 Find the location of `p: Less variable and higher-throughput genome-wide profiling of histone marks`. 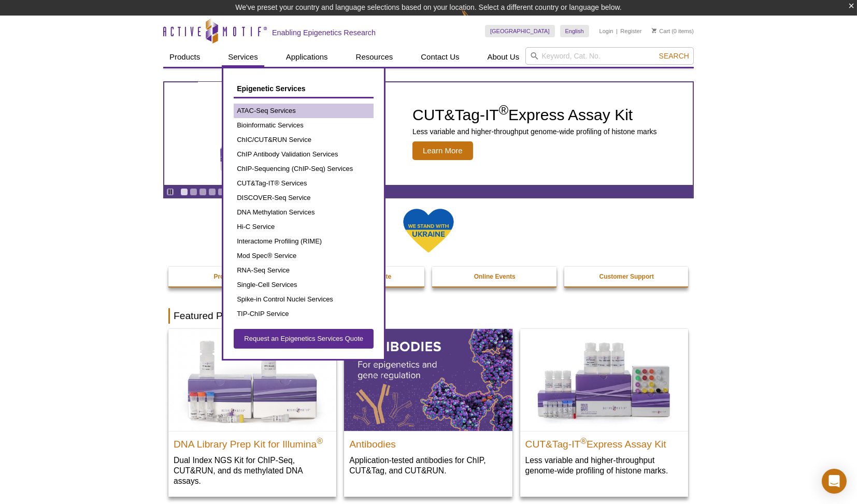

p: Less variable and higher-throughput genome-wide profiling of histone marks is located at coordinates (535, 131).